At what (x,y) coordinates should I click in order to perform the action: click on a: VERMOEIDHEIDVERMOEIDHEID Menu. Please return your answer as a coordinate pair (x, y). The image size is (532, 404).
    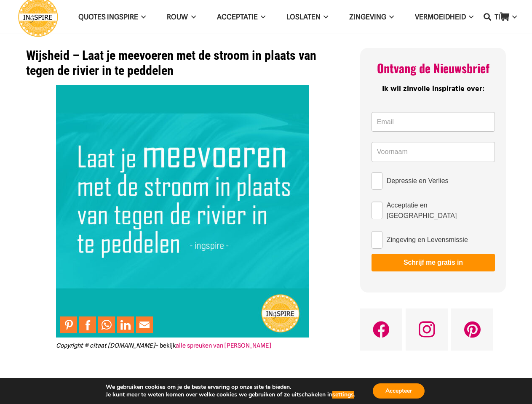
    Looking at the image, I should click on (444, 17).